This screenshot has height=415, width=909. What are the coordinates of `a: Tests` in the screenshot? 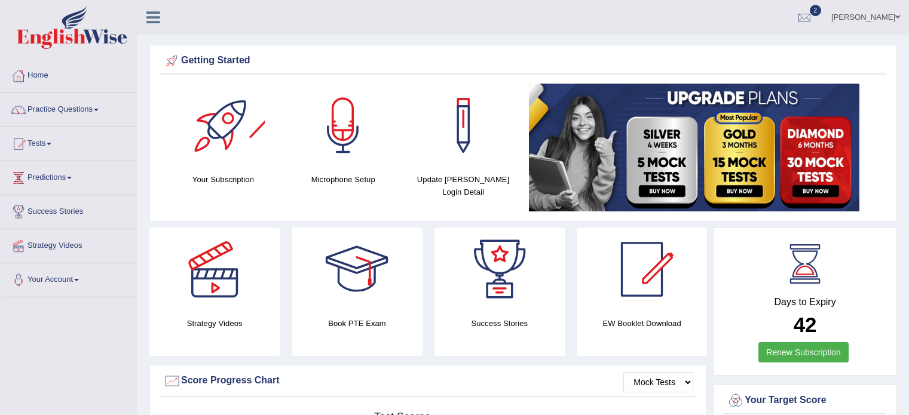 It's located at (69, 142).